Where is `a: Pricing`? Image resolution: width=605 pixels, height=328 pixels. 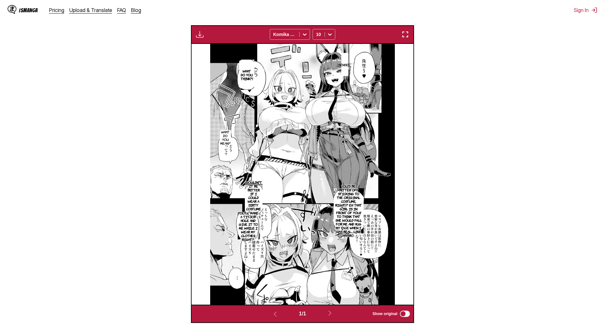 a: Pricing is located at coordinates (57, 10).